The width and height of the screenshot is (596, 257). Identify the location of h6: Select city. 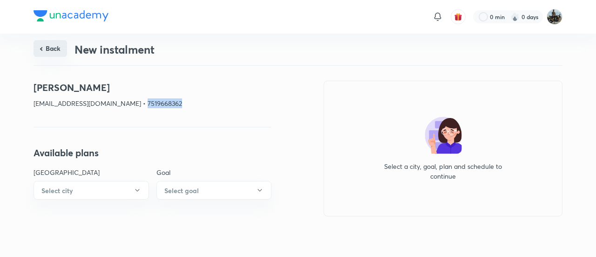
(57, 190).